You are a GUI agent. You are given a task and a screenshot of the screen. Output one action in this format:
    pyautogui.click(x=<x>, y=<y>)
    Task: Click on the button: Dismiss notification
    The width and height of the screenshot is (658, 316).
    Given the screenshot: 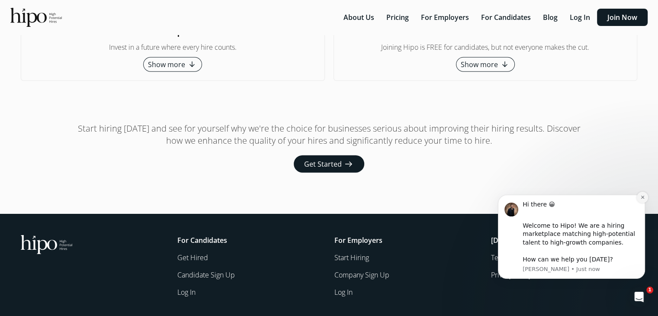 What is the action you would take?
    pyautogui.click(x=157, y=16)
    